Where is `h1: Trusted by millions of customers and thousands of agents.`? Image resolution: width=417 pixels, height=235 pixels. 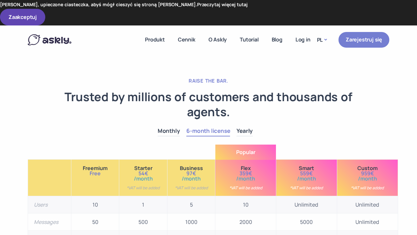 h1: Trusted by millions of customers and thousands of agents. is located at coordinates (209, 105).